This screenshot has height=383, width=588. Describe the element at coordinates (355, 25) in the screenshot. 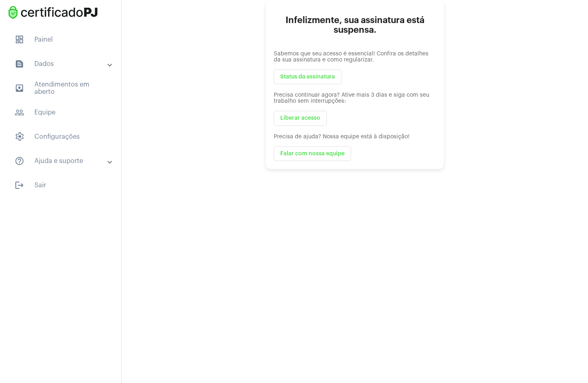

I see `h2: Infelizmente, sua assinatura está suspensa.` at that location.